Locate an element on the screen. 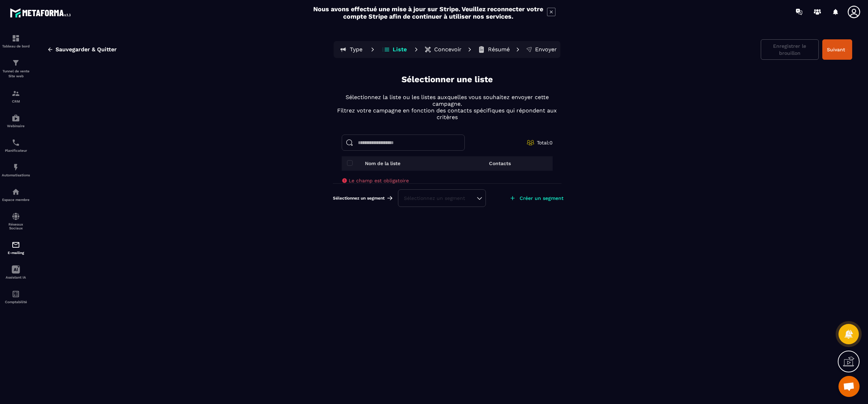 The image size is (868, 404). p: Assistant IA is located at coordinates (16, 277).